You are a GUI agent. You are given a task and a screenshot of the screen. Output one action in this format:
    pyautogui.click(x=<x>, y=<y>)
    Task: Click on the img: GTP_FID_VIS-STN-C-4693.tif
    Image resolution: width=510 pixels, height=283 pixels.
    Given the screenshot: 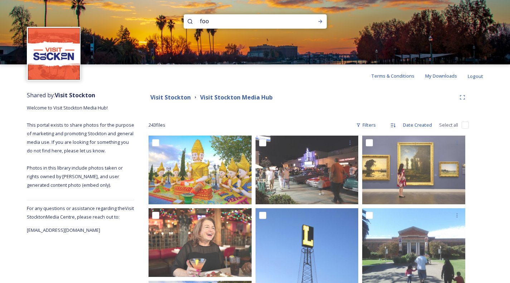 What is the action you would take?
    pyautogui.click(x=200, y=243)
    